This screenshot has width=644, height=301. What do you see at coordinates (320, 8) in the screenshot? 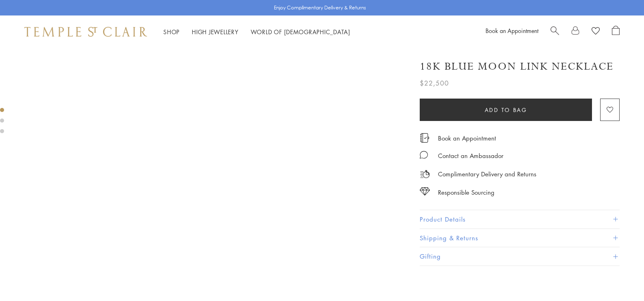
I see `p: Enjoy Complimentary Delivery & Returns` at bounding box center [320, 8].